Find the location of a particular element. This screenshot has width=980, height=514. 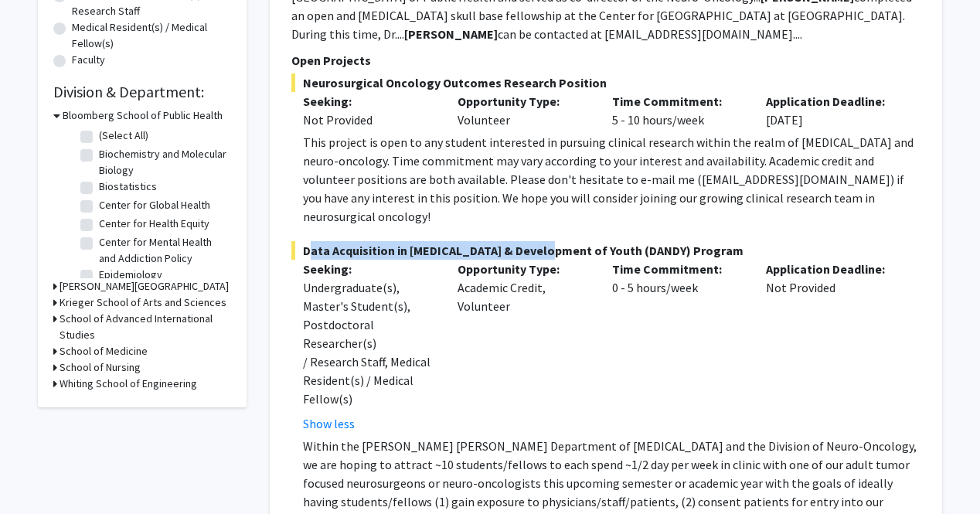

h3: School of Advanced International Studies is located at coordinates (145, 327).